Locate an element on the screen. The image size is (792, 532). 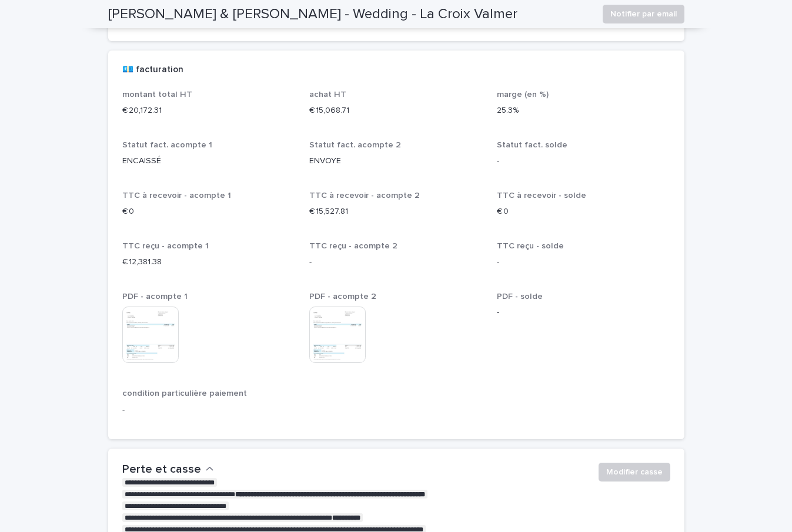
span: TTC à recevoir - solde is located at coordinates (541, 195).